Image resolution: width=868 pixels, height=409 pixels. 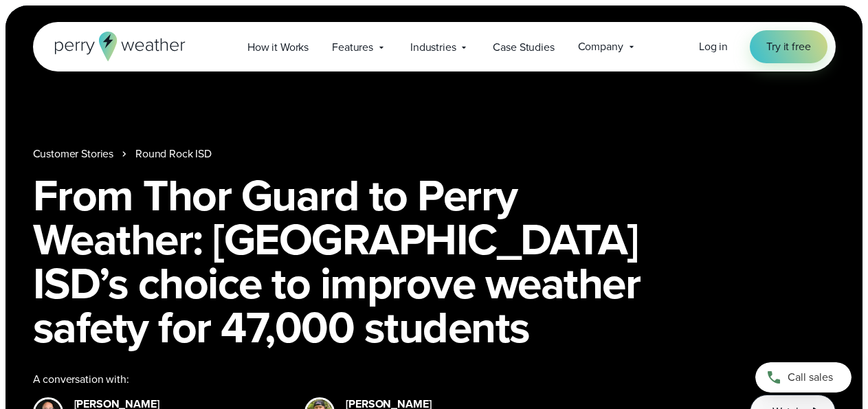 What do you see at coordinates (601, 47) in the screenshot?
I see `span: Company` at bounding box center [601, 47].